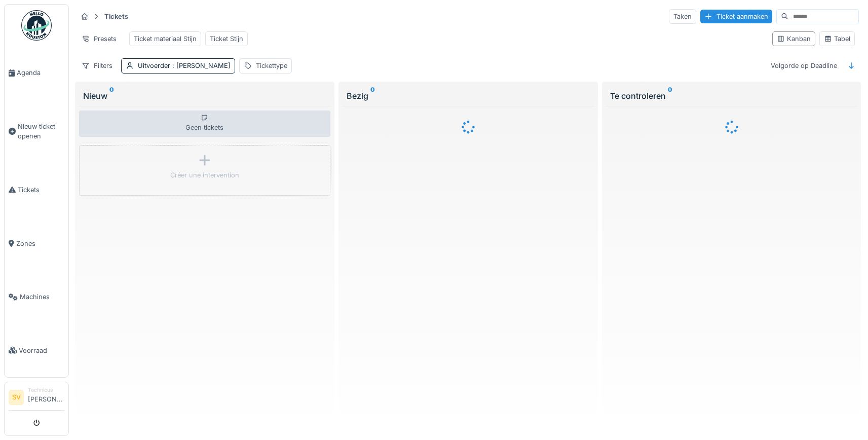 This screenshot has height=440, width=868. Describe the element at coordinates (40, 72) in the screenshot. I see `span: Agenda` at that location.